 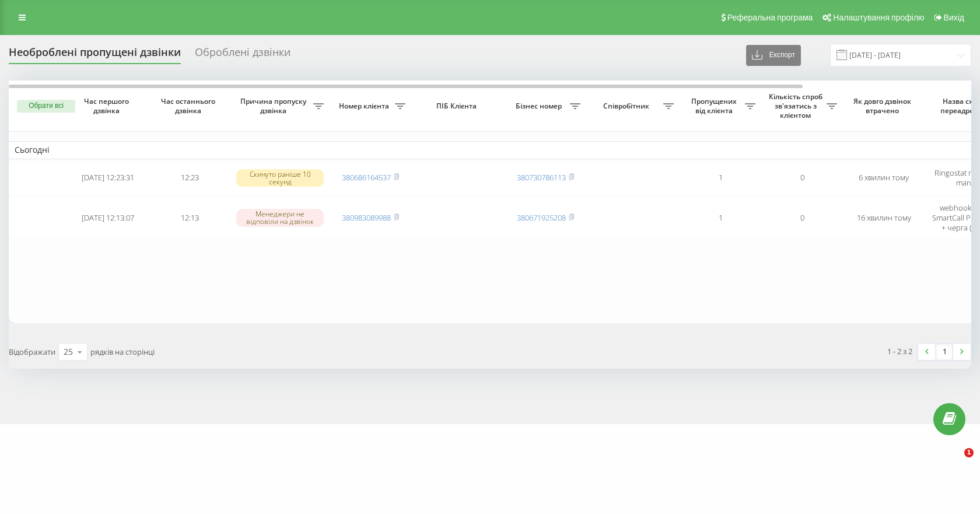 I want to click on span: Відображати, so click(x=32, y=352).